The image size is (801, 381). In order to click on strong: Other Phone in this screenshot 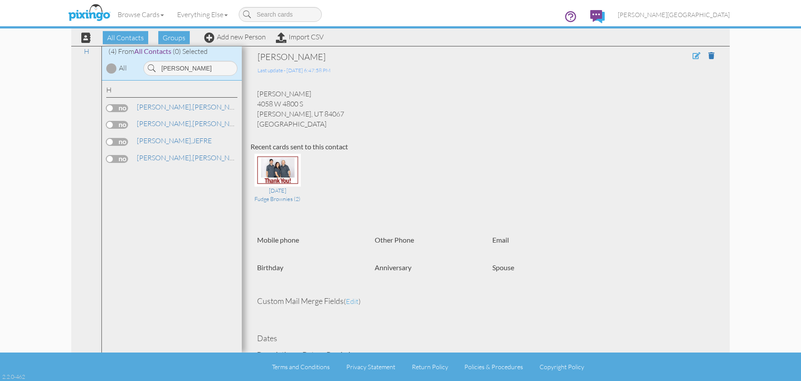, I will do `click(395, 239)`.